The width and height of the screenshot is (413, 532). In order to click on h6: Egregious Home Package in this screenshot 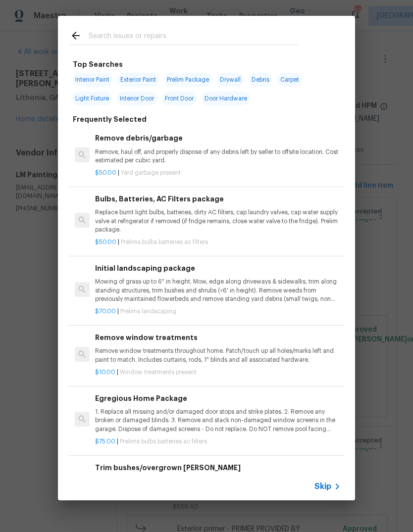, I will do `click(218, 398)`.